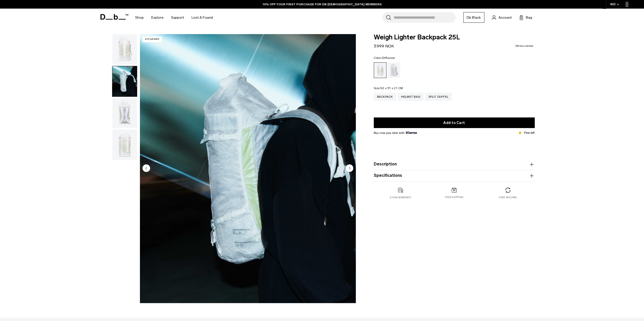 The height and width of the screenshot is (321, 644). What do you see at coordinates (152, 39) in the screenshot?
I see `p: 470 grams` at bounding box center [152, 39].